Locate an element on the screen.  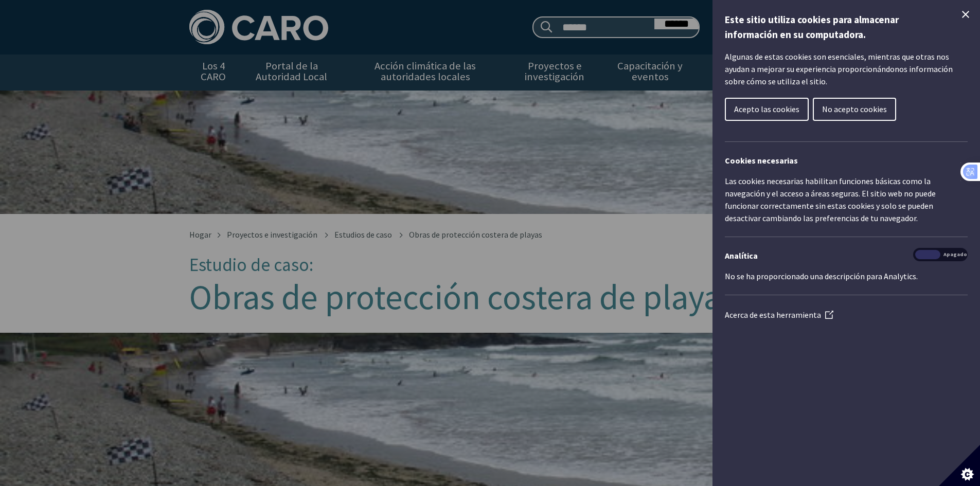
font: No se ha proporcionado una descripción para Analytics. is located at coordinates (821, 276).